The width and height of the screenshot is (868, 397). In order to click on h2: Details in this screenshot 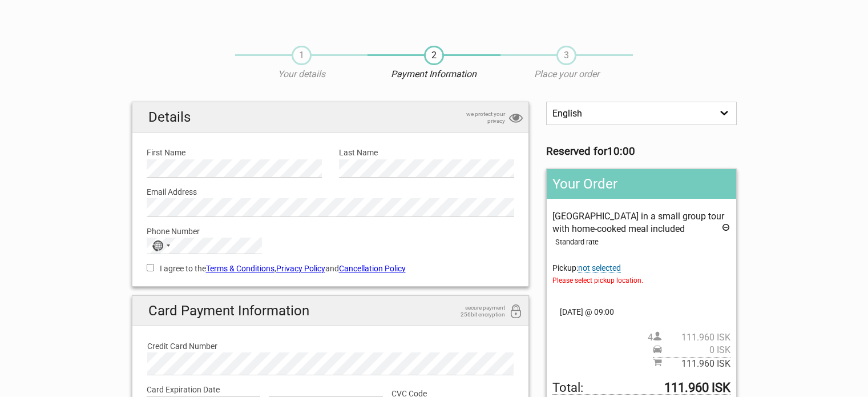, I will do `click(331, 117)`.